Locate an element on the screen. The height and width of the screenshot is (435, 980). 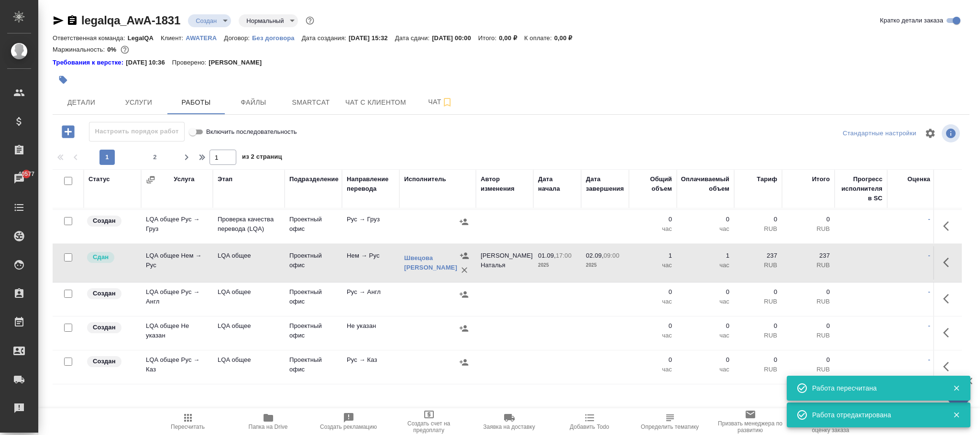
div: Оплачиваемый объем is located at coordinates (705, 184).